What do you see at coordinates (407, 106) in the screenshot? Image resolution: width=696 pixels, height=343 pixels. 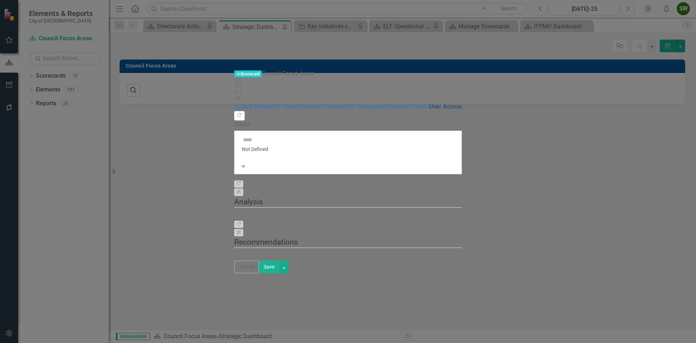 I see `a: Completed Items` at bounding box center [407, 106].